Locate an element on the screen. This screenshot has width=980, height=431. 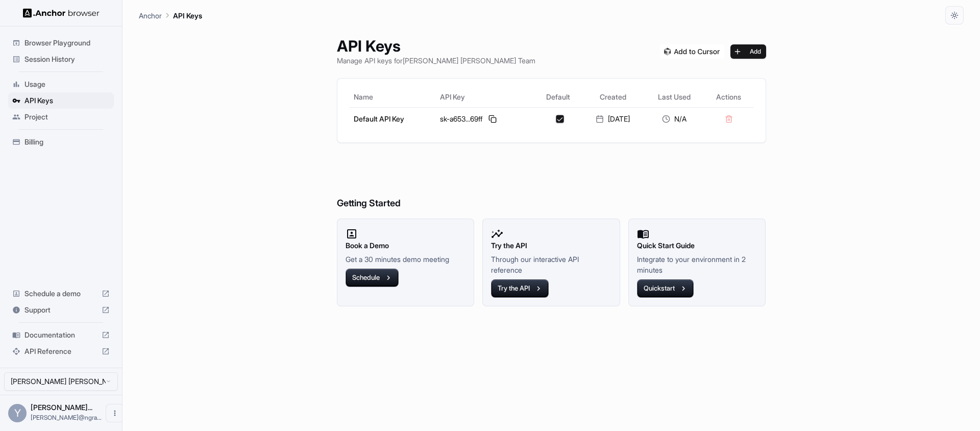
p: Get a 30 minutes demo meeting is located at coordinates (406, 259).